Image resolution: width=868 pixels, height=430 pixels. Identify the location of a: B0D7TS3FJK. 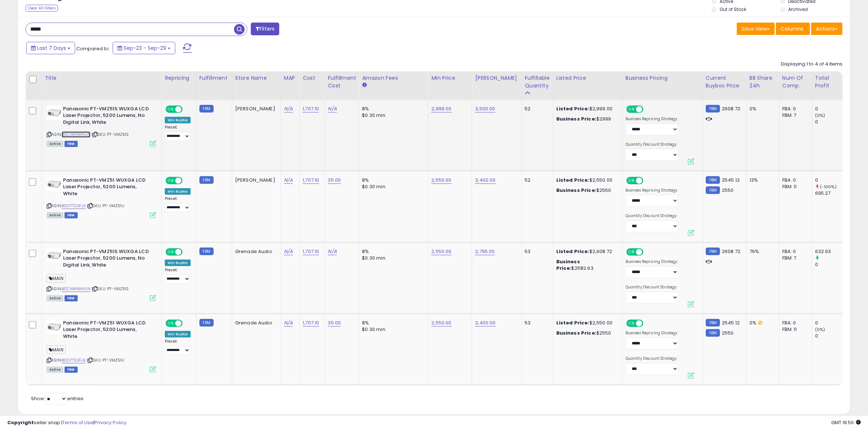
(73, 360).